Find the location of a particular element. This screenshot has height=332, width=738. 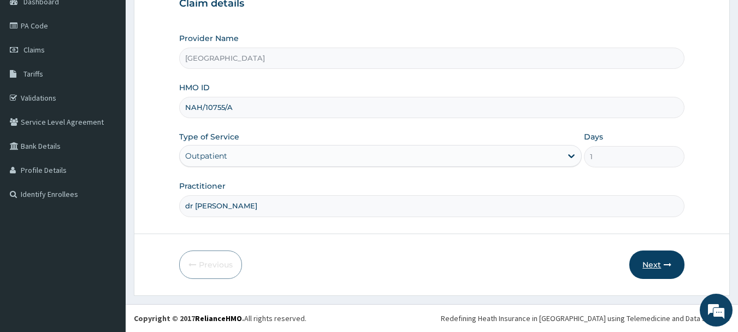

label: HMO ID is located at coordinates (195, 87).